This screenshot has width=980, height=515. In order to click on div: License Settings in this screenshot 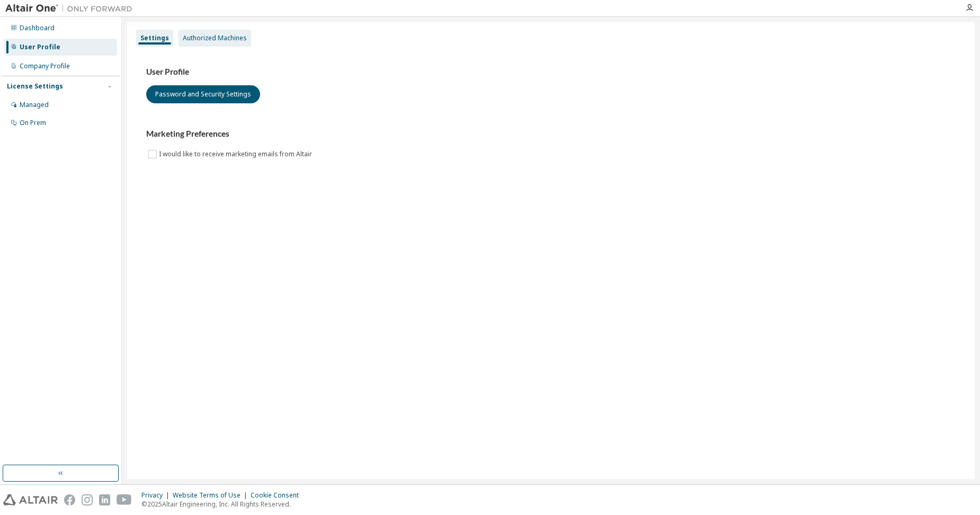, I will do `click(35, 86)`.